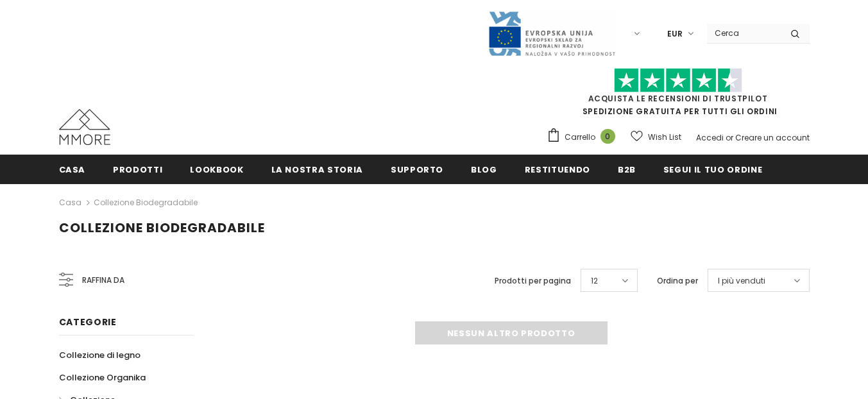 Image resolution: width=868 pixels, height=399 pixels. What do you see at coordinates (656, 137) in the screenshot?
I see `a: Wish List` at bounding box center [656, 137].